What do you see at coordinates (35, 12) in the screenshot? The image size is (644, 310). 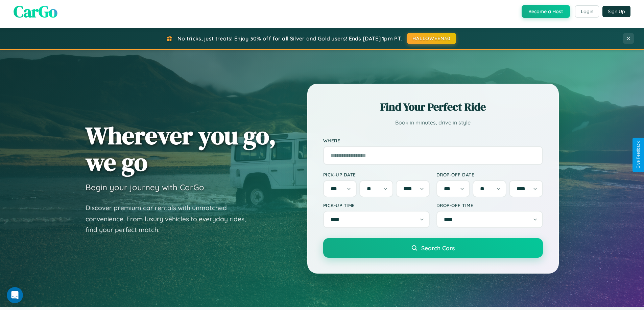 I see `span: CarGo` at bounding box center [35, 12].